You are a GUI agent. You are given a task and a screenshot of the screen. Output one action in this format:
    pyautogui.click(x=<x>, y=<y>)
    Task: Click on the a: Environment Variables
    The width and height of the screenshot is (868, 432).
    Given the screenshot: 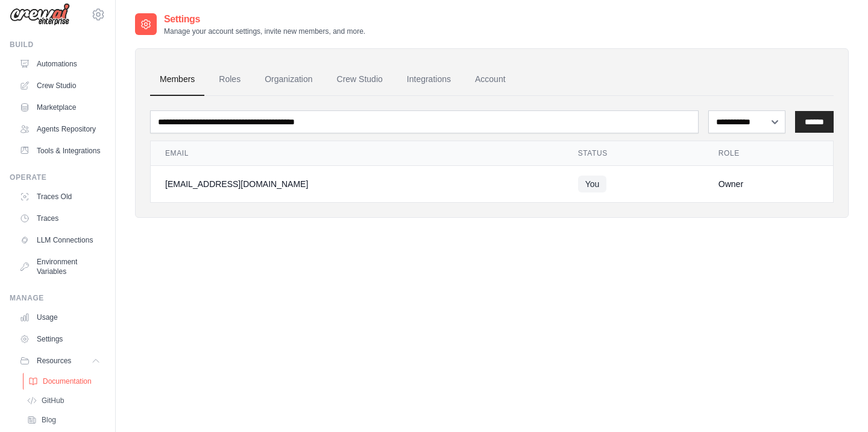 What is the action you would take?
    pyautogui.click(x=59, y=266)
    